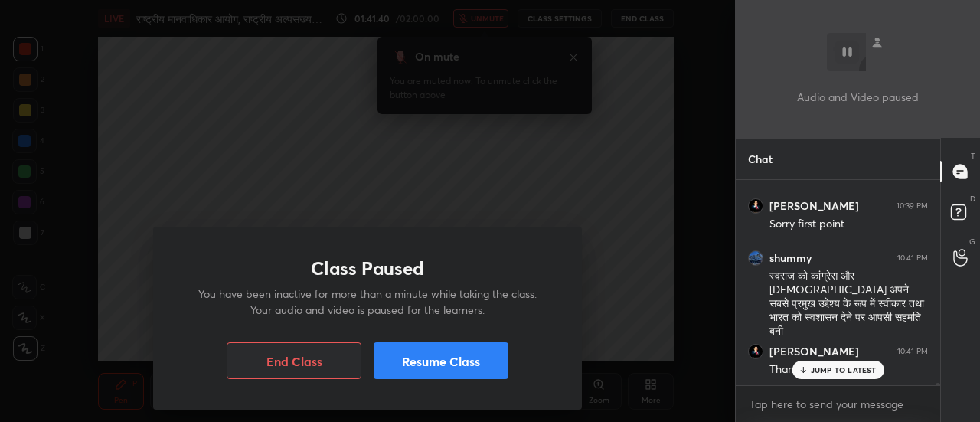 Image resolution: width=980 pixels, height=422 pixels. I want to click on h1: Class Paused, so click(368, 268).